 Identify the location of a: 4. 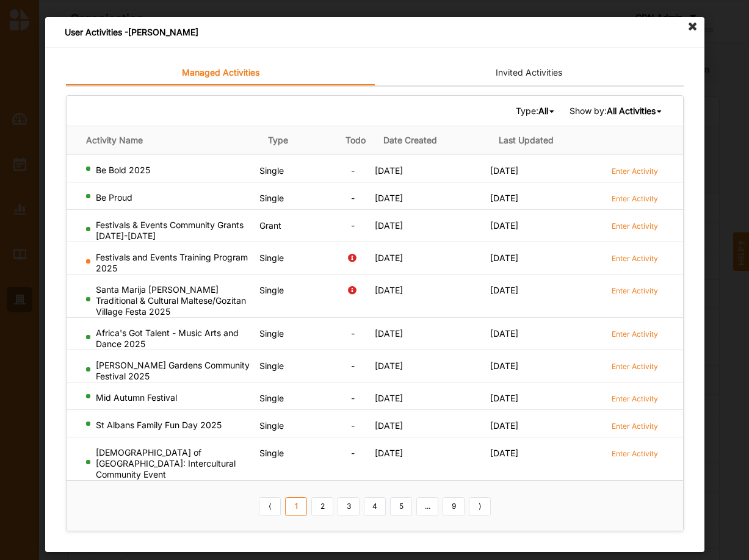
(374, 507).